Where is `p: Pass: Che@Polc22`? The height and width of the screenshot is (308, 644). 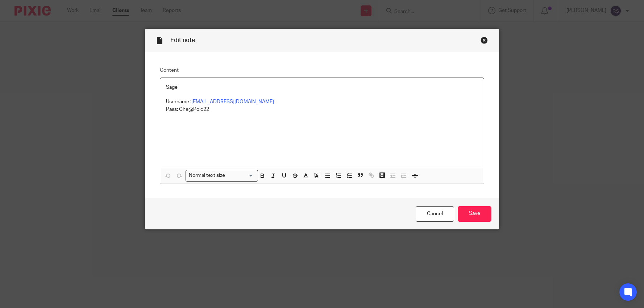 p: Pass: Che@Polc22 is located at coordinates (322, 110).